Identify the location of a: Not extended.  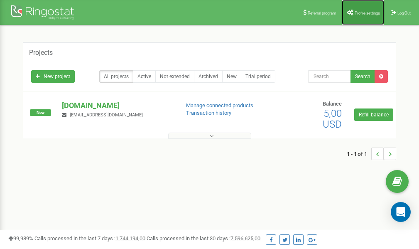
(175, 76).